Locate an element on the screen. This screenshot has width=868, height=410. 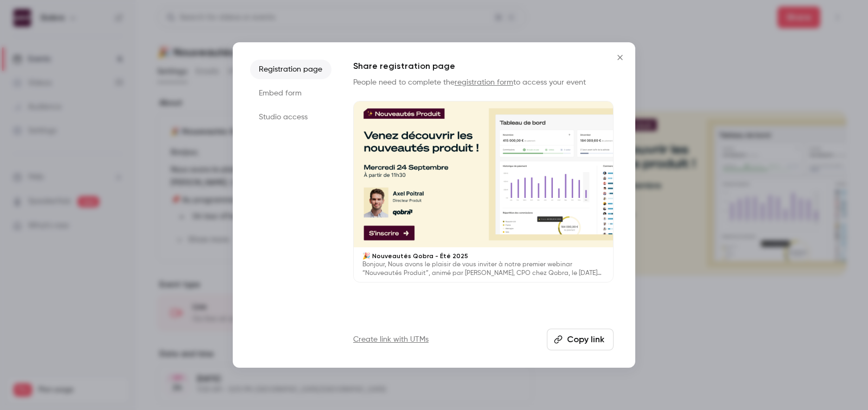
a: registration form is located at coordinates (484, 83).